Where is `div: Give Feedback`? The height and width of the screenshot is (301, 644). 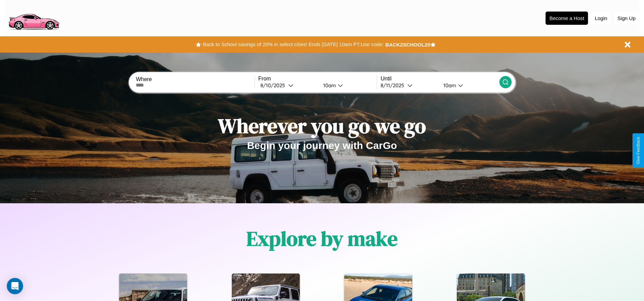 div: Give Feedback is located at coordinates (638, 150).